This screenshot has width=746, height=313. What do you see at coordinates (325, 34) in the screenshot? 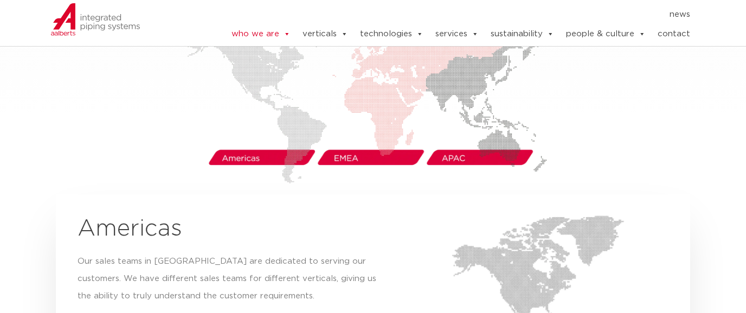
I see `a: verticals` at bounding box center [325, 34].